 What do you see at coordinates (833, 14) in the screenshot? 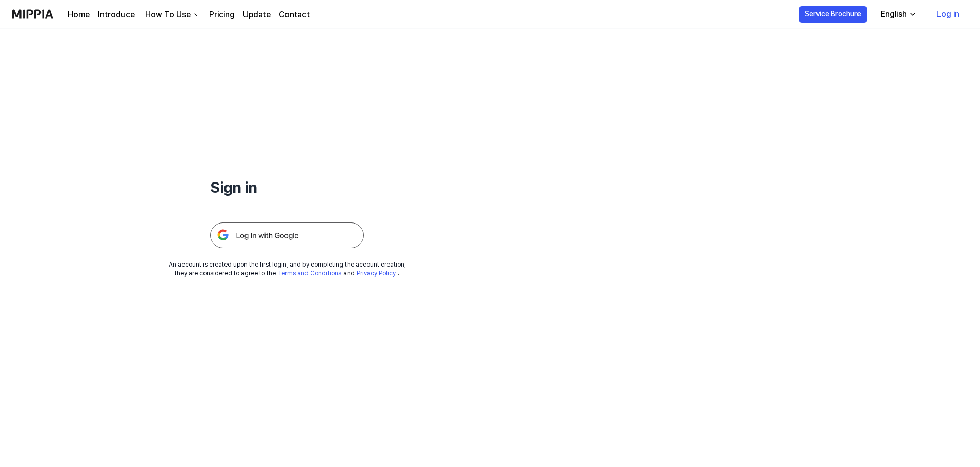
I see `a: Service Brochure` at bounding box center [833, 14].